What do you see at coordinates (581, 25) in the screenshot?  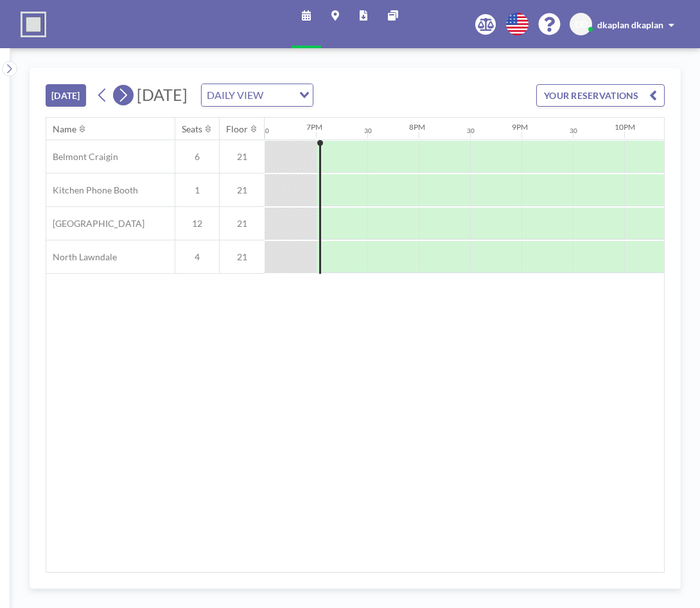 I see `span: DD` at bounding box center [581, 25].